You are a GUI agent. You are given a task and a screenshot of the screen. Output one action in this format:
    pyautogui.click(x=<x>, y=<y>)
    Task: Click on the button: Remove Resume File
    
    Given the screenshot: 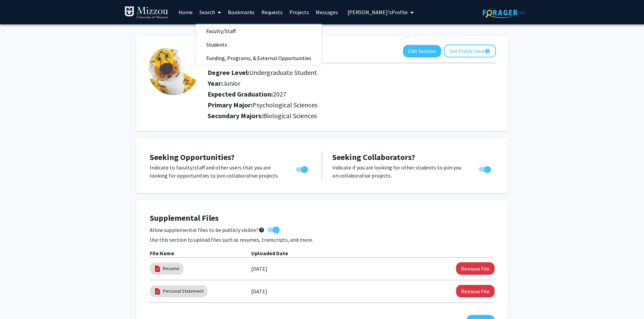 What is the action you would take?
    pyautogui.click(x=475, y=268)
    